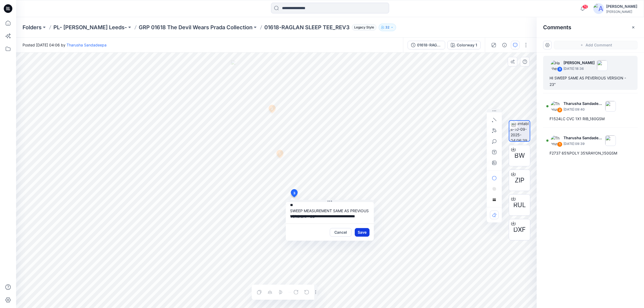 The height and width of the screenshot is (308, 644). What do you see at coordinates (560, 110) in the screenshot?
I see `div: 2` at bounding box center [560, 110].